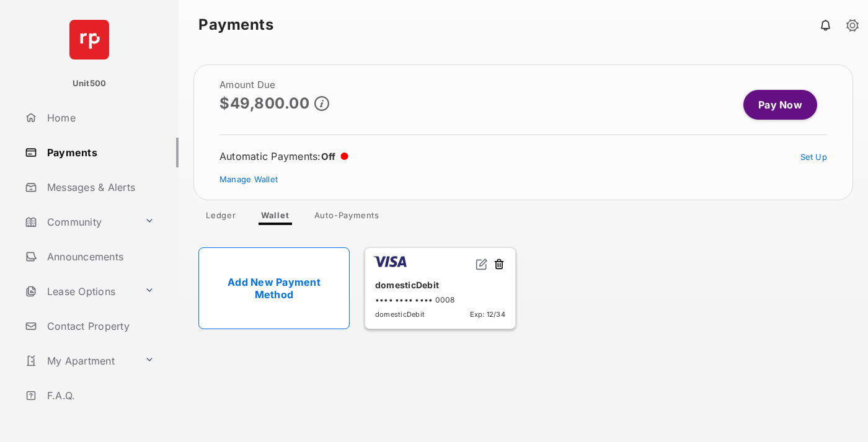 The width and height of the screenshot is (868, 442). What do you see at coordinates (99, 396) in the screenshot?
I see `a: F.A.Q.` at bounding box center [99, 396].